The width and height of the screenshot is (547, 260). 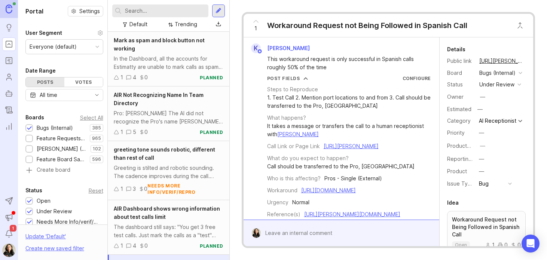 I want to click on div: Workaround Request not Being Followed in Spanish Call, so click(x=367, y=25).